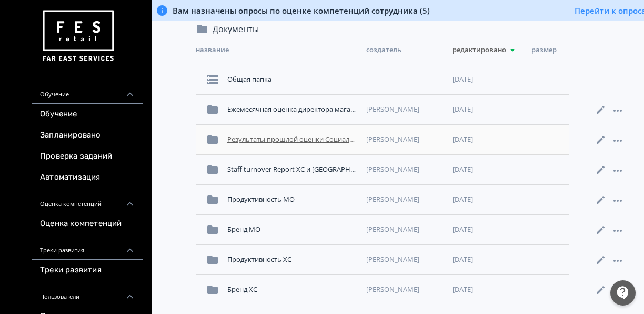  Describe the element at coordinates (292, 290) in the screenshot. I see `div: Бренд XC` at that location.